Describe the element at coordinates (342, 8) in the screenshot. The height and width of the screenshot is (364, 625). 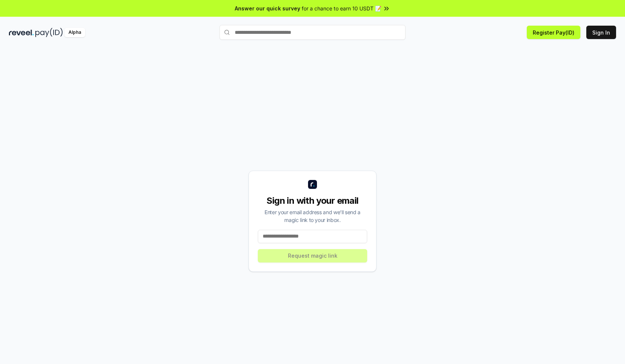
I see `span: for a chance to earn 10 USDT 📝` at that location.